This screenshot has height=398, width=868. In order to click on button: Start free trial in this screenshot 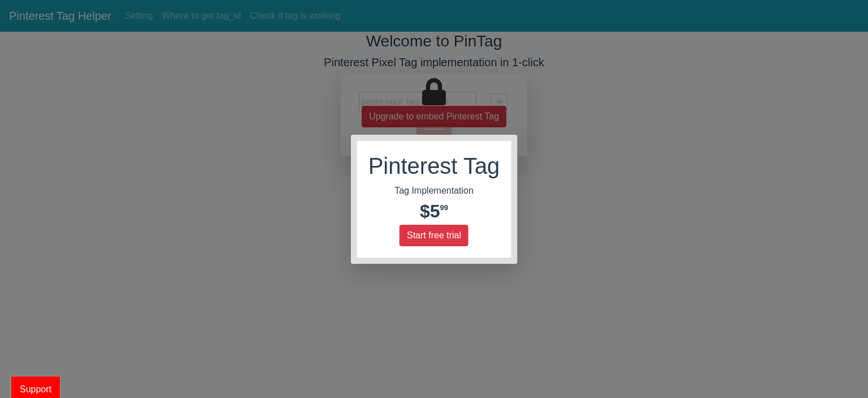, I will do `click(434, 235)`.